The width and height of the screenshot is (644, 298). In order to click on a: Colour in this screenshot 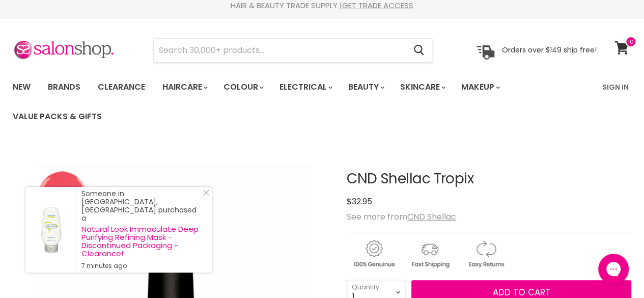, I will do `click(243, 87)`.